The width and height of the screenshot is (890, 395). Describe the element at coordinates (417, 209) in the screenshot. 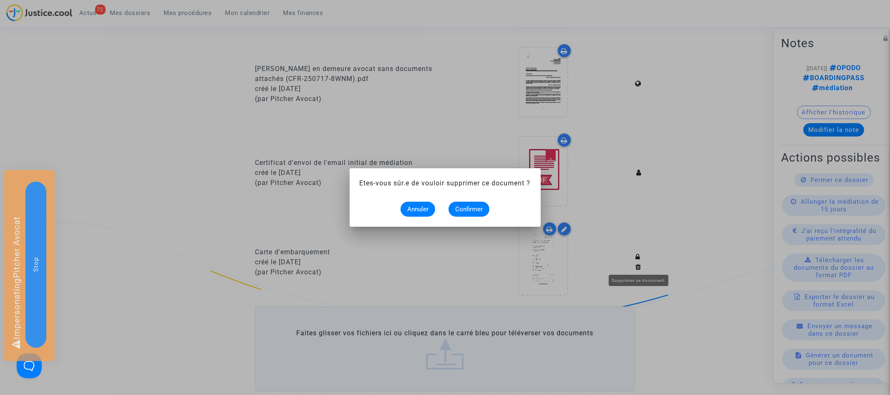

I see `span: Annuler` at that location.